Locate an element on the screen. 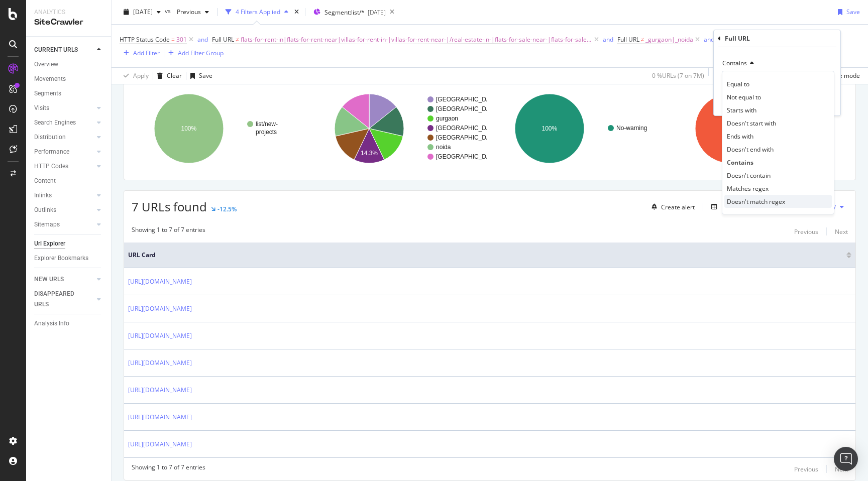  div: Outlinks is located at coordinates (45, 210).